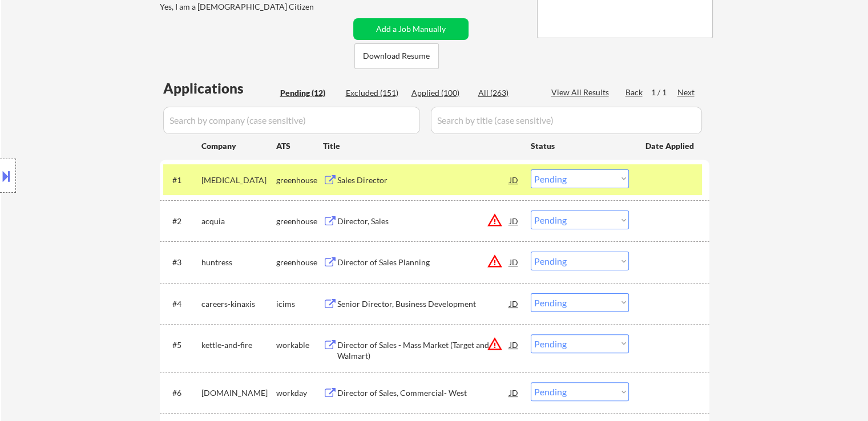 Image resolution: width=868 pixels, height=421 pixels. Describe the element at coordinates (375, 93) in the screenshot. I see `div: Excluded (151)` at that location.